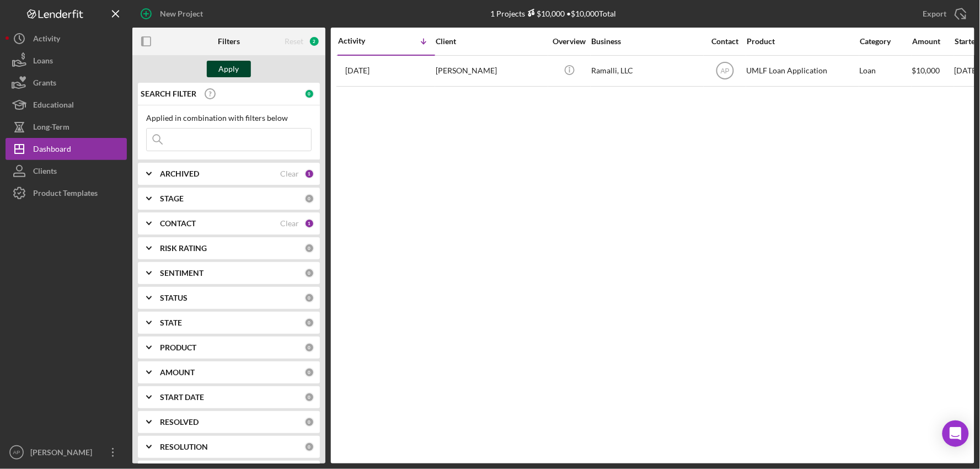 Image resolution: width=980 pixels, height=469 pixels. I want to click on div: Educational, so click(53, 106).